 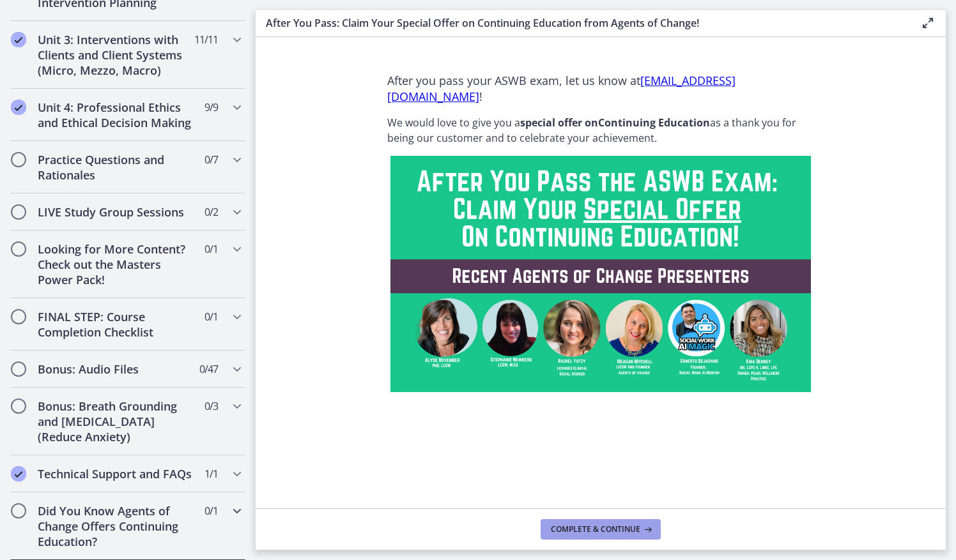 What do you see at coordinates (116, 55) in the screenshot?
I see `h2: Unit 3: Interventions with Clients and Client Systems (Micro, Mezzo, Macro)` at bounding box center [116, 55].